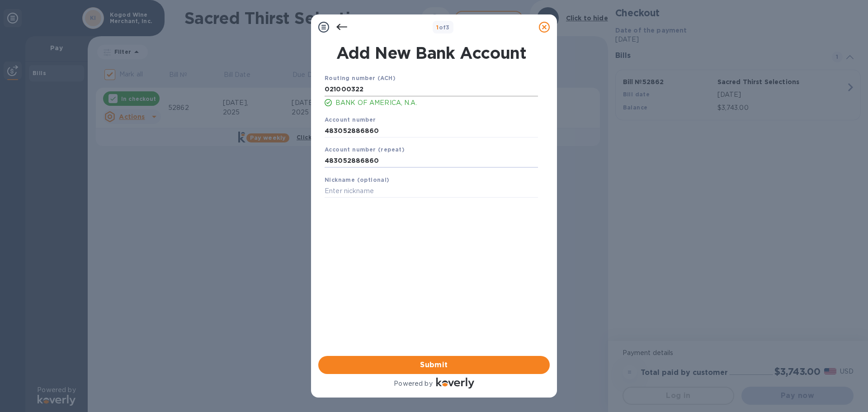 This screenshot has height=412, width=868. I want to click on span: 1, so click(437, 27).